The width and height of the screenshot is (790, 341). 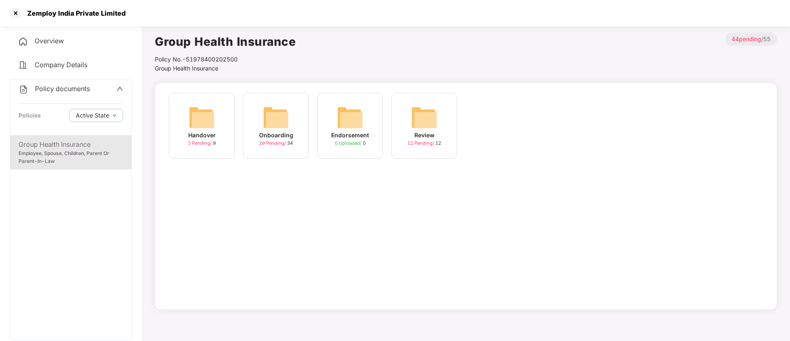 What do you see at coordinates (62, 89) in the screenshot?
I see `span: Policy documents` at bounding box center [62, 89].